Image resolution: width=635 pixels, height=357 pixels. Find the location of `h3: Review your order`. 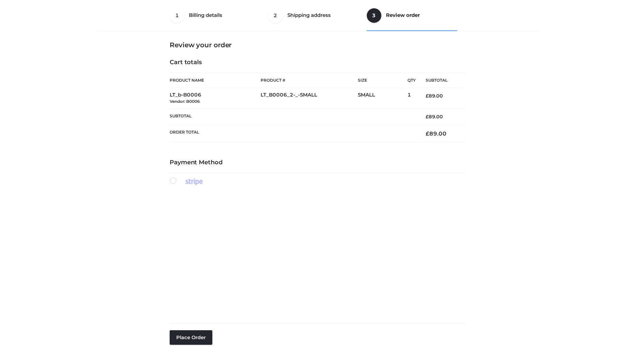

h3: Review your order is located at coordinates (318, 45).